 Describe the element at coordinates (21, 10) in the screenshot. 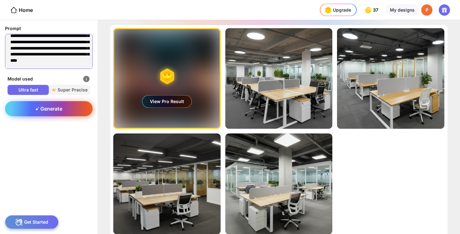

I see `div: Home` at that location.